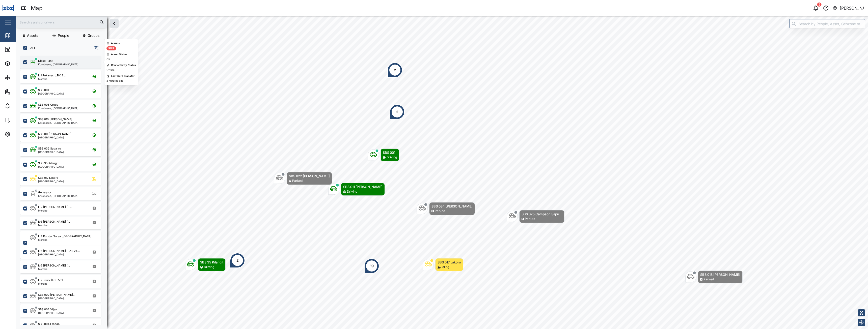  What do you see at coordinates (25, 49) in the screenshot?
I see `div: Dashboard` at bounding box center [25, 49].